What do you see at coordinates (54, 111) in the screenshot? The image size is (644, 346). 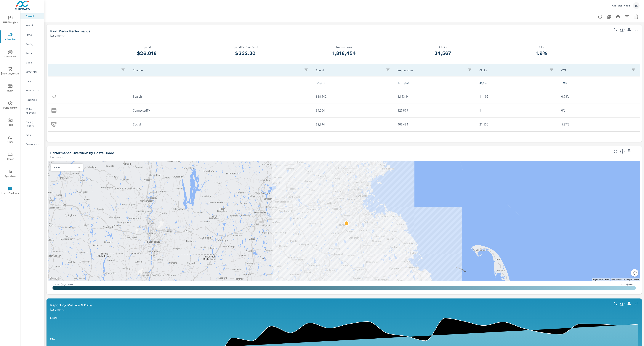 I see `img: icon-connectedtv.svg` at bounding box center [54, 111].